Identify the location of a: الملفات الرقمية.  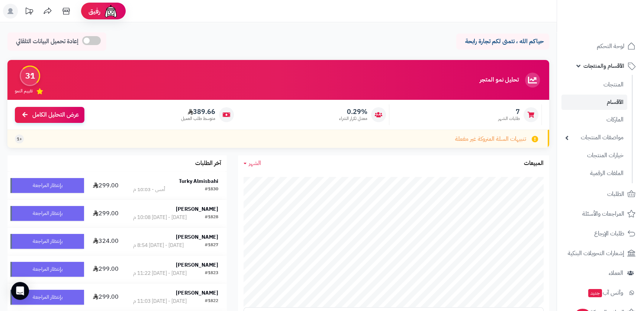
(595, 173).